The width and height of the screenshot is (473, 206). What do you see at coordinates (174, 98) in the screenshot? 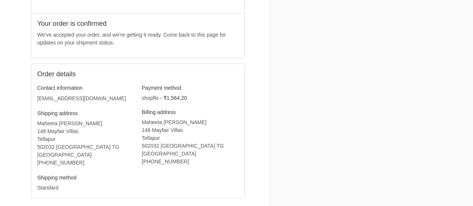
I see `span: - ₹1,564.20` at bounding box center [174, 98].